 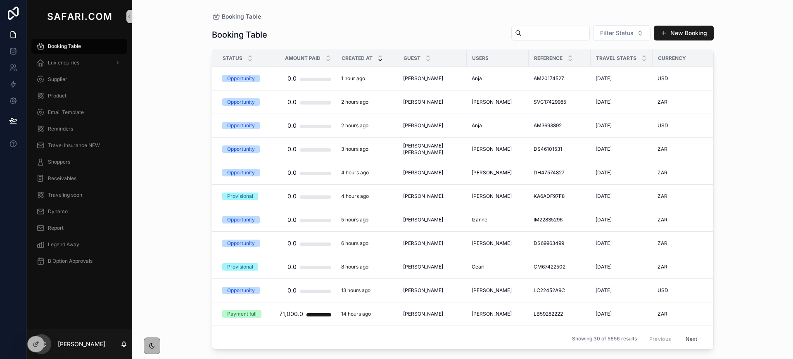 I want to click on p: 1 hour ago, so click(x=353, y=79).